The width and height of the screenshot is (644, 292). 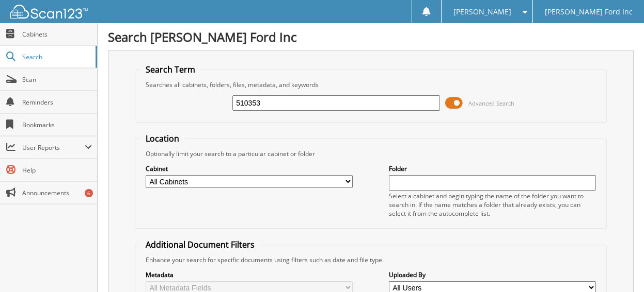 I want to click on legend: Search Term, so click(x=170, y=70).